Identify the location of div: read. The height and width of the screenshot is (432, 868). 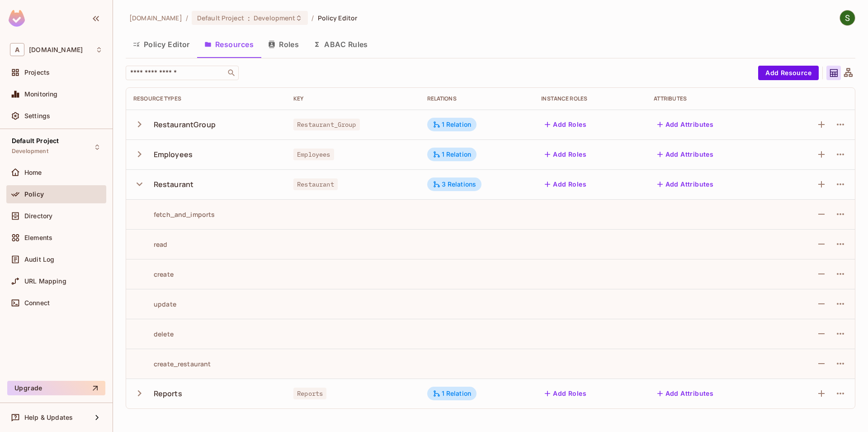
(151, 244).